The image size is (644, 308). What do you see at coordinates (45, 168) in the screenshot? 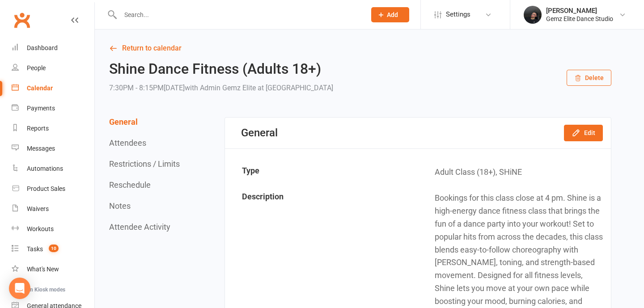
I see `div: Automations` at bounding box center [45, 168].